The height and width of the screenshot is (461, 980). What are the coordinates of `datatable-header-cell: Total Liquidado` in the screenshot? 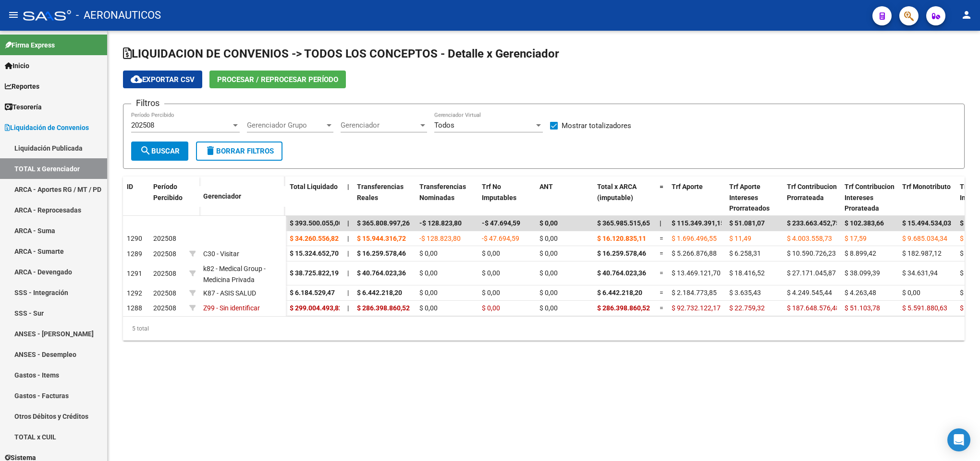 It's located at (315, 198).